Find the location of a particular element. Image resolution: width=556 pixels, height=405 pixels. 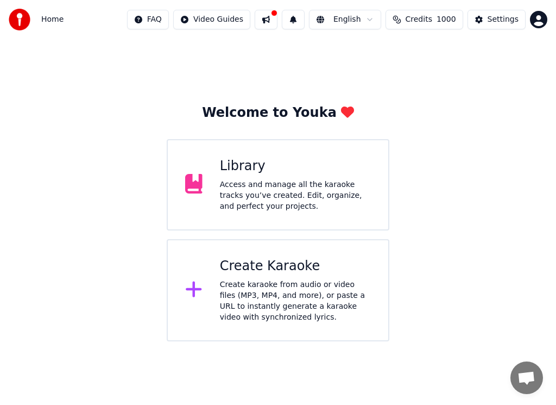

button: Credits1000 is located at coordinates (424, 20).